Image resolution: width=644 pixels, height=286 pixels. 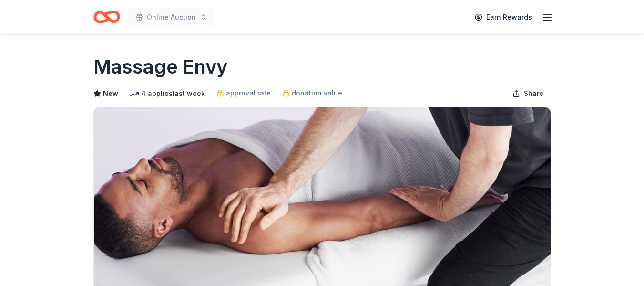 What do you see at coordinates (312, 93) in the screenshot?
I see `a: donation value` at bounding box center [312, 93].